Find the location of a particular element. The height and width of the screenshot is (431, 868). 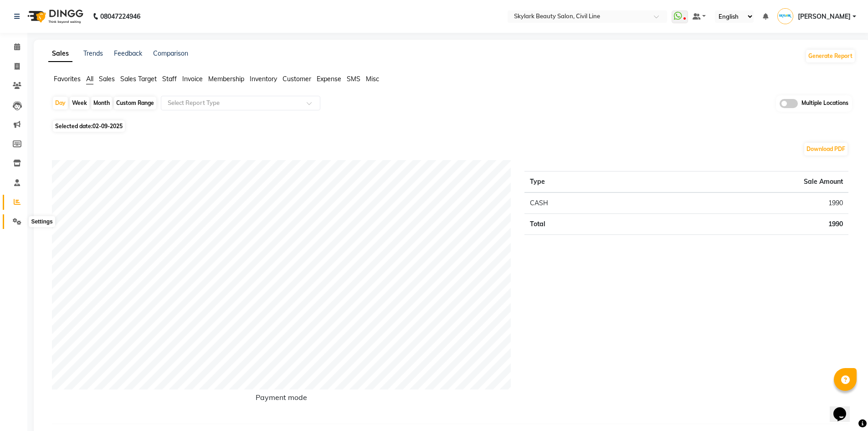

button: Generate Report is located at coordinates (831, 56).